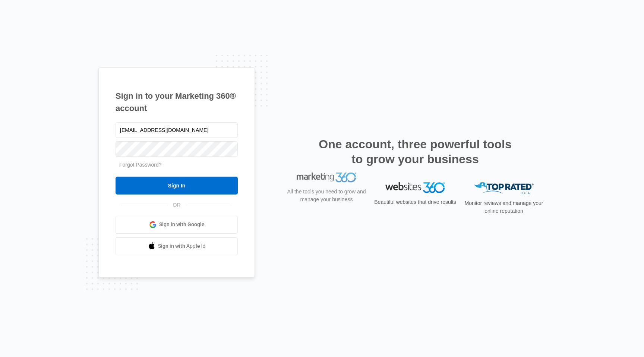  Describe the element at coordinates (177, 186) in the screenshot. I see `input: Sign In` at that location.